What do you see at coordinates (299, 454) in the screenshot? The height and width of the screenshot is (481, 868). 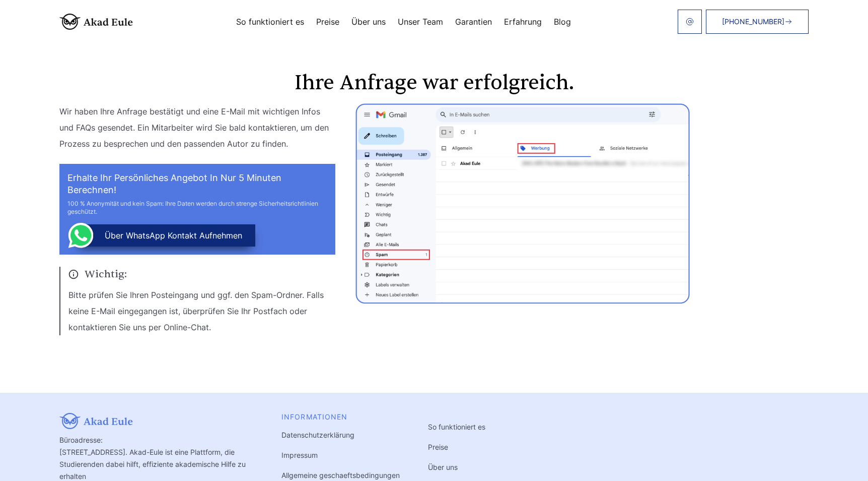 I see `a: Impressum` at bounding box center [299, 454].